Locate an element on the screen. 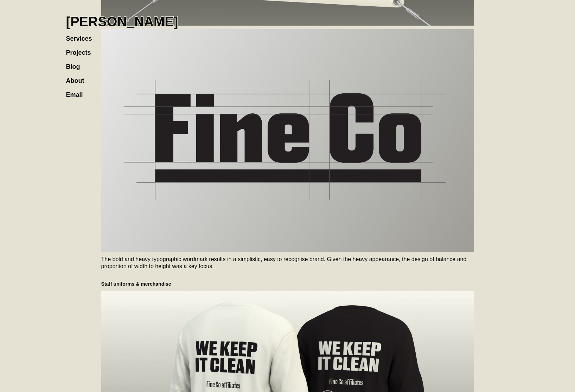 The height and width of the screenshot is (392, 575). a: About is located at coordinates (78, 78).